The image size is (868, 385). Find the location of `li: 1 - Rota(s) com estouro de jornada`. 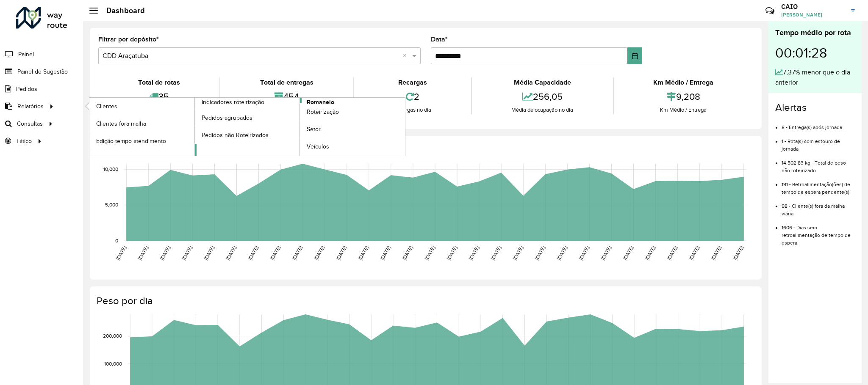

li: 1 - Rota(s) com estouro de jornada is located at coordinates (817, 142).